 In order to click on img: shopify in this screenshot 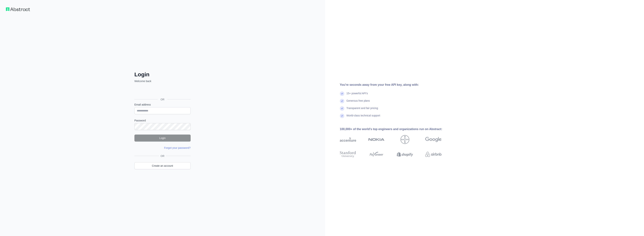, I will do `click(405, 154)`.